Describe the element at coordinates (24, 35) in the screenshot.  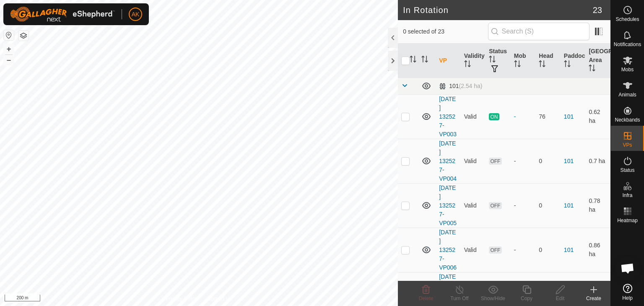
I see `button: Map Layers` at that location.